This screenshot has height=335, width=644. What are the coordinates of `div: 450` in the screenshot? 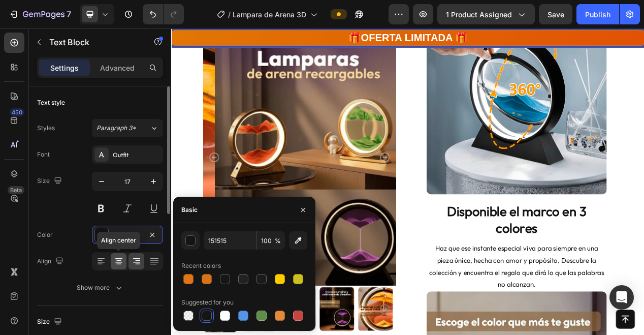 It's located at (17, 112).